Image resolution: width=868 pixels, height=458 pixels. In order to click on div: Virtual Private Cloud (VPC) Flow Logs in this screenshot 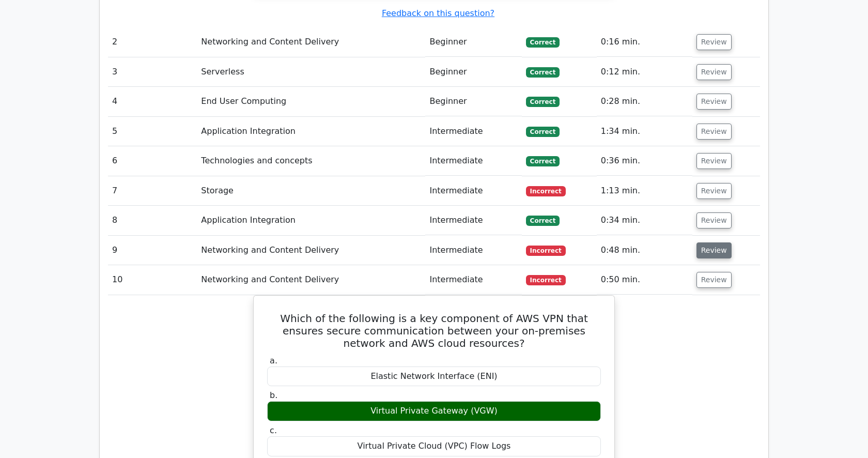, I will do `click(434, 446)`.